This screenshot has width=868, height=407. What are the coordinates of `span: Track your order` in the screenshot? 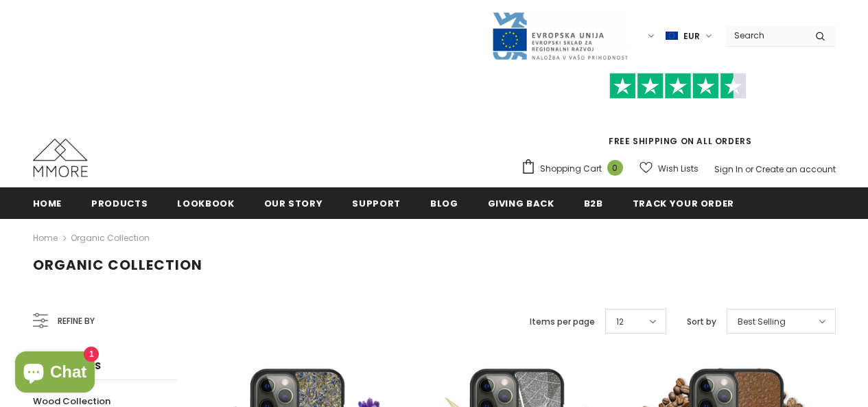 It's located at (683, 203).